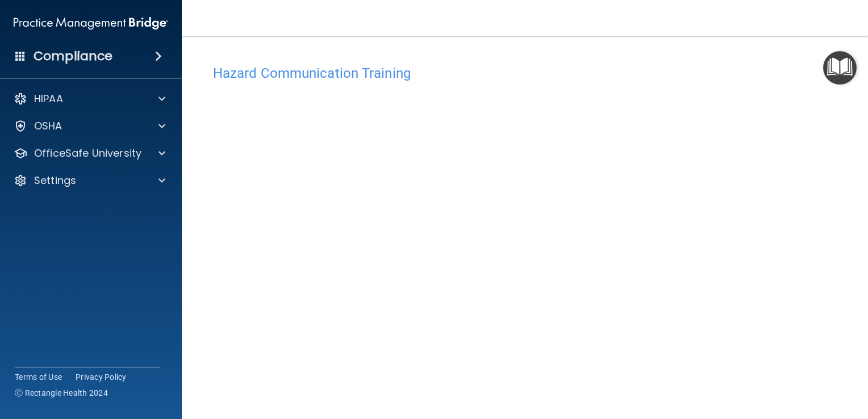 The image size is (868, 419). Describe the element at coordinates (91, 23) in the screenshot. I see `img: PMB logo` at that location.